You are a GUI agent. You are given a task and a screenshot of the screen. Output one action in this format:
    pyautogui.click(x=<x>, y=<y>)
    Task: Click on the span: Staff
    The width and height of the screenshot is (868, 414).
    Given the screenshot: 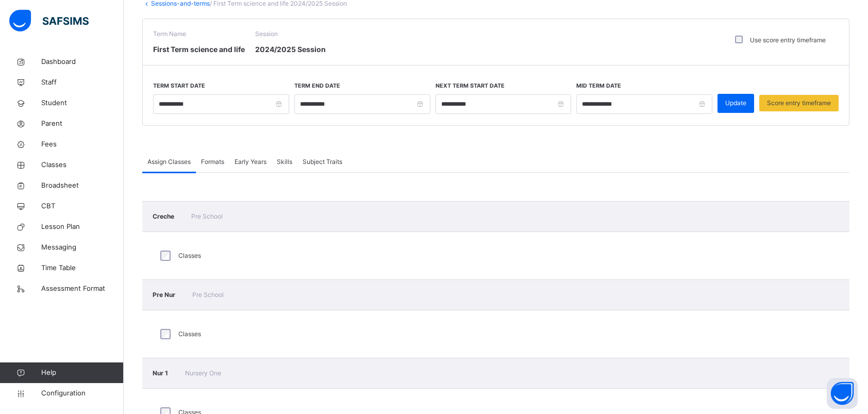 What is the action you would take?
    pyautogui.click(x=83, y=83)
    